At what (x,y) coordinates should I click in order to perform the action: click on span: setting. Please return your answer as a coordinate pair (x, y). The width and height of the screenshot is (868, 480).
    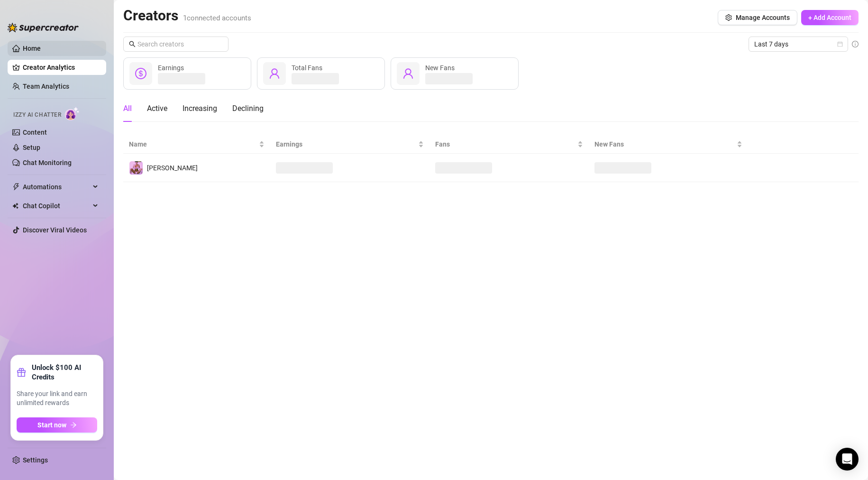
    Looking at the image, I should click on (729, 18).